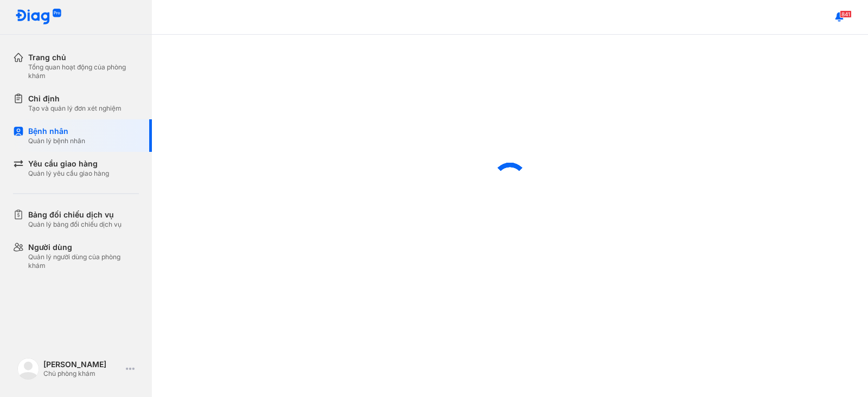 This screenshot has height=397, width=868. I want to click on div: Bệnh nhân, so click(56, 131).